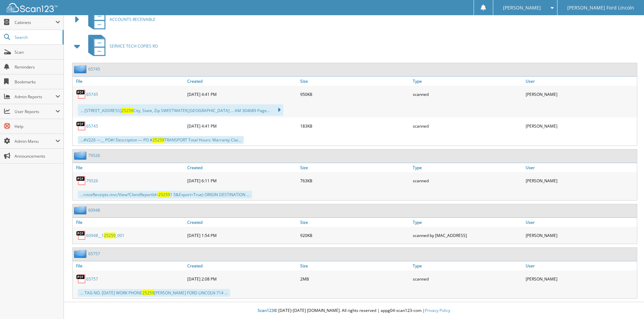 The height and width of the screenshot is (319, 644). What do you see at coordinates (35, 111) in the screenshot?
I see `span: User Reports` at bounding box center [35, 111].